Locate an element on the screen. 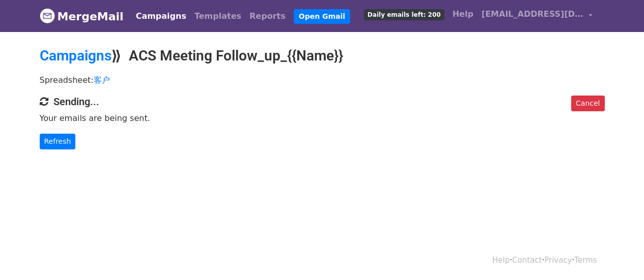  span: Daily emails left: 200 is located at coordinates (404, 15).